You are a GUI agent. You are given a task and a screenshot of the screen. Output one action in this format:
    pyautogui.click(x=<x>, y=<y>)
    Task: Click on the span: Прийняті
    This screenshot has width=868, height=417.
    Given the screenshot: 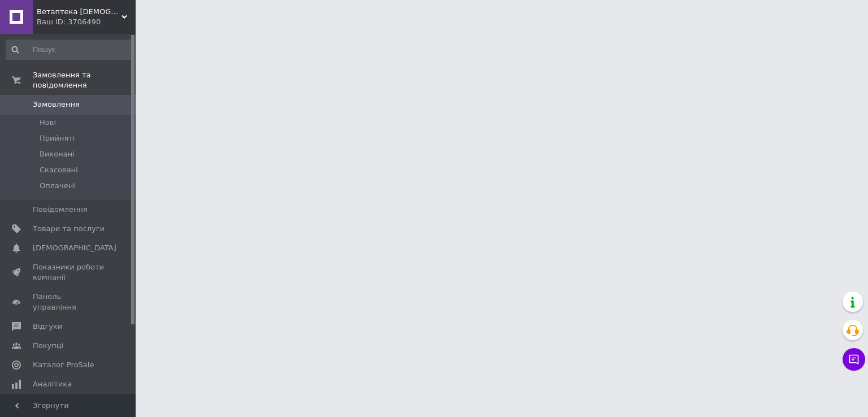 What is the action you would take?
    pyautogui.click(x=57, y=139)
    